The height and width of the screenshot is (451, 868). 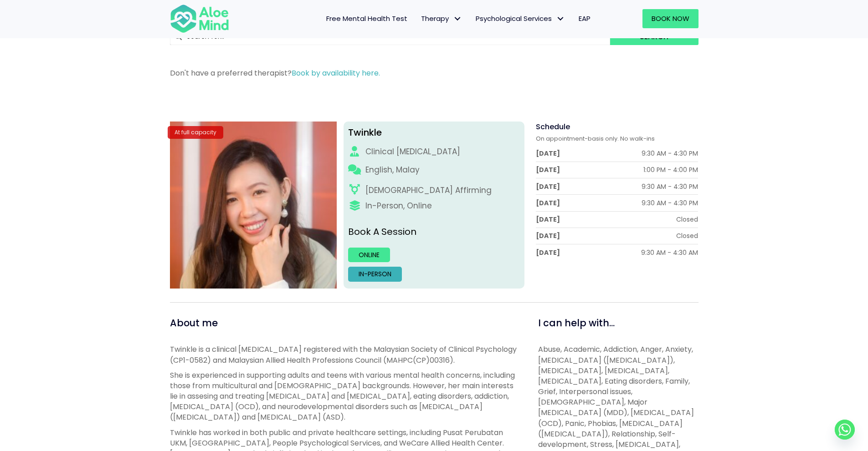 What do you see at coordinates (441, 18) in the screenshot?
I see `span: Therapy` at bounding box center [441, 18].